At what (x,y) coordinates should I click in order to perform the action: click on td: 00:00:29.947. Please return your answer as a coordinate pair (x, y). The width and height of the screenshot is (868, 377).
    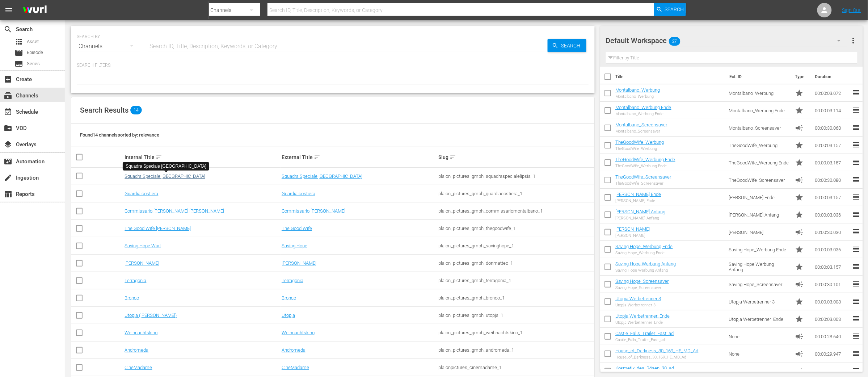
    Looking at the image, I should click on (832, 354).